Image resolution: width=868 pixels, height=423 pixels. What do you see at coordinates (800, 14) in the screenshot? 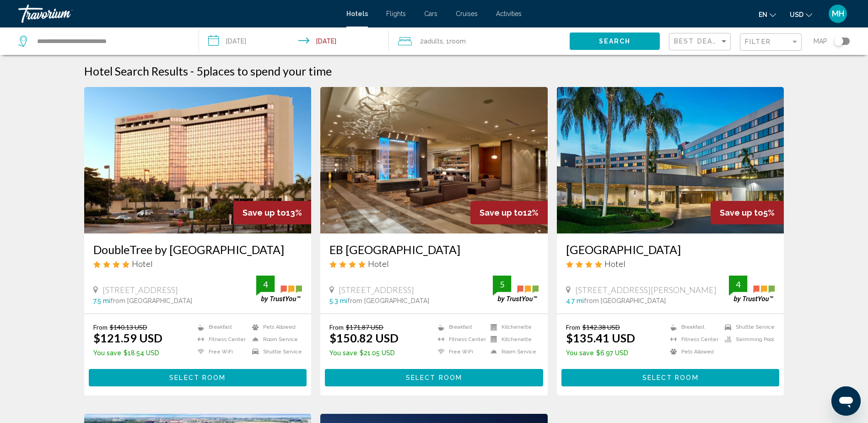
I see `button: Change currency` at bounding box center [800, 14].